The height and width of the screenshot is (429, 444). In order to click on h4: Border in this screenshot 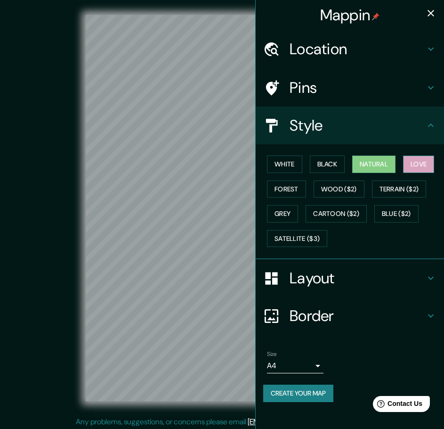, I will do `click(357, 316)`.